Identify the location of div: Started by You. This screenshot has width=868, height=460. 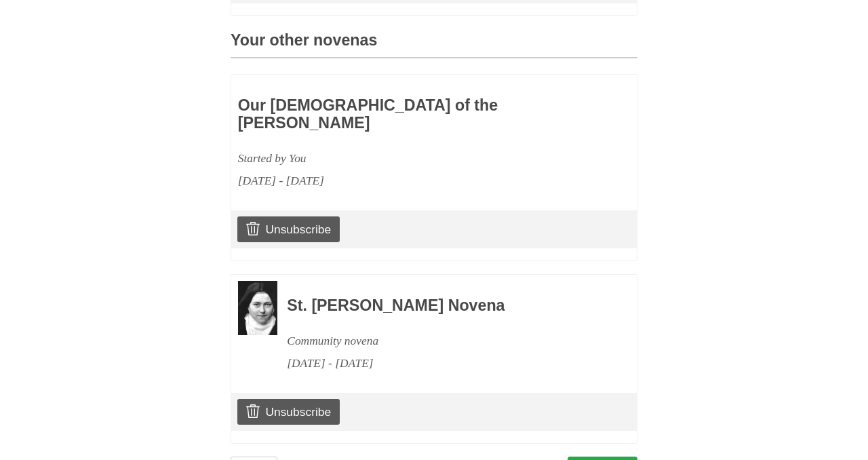
(394, 158).